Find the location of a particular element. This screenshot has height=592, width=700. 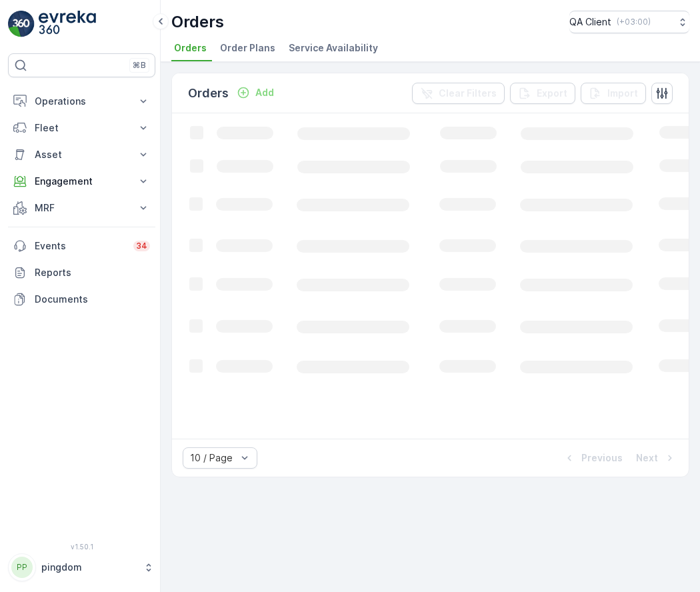

p: Next is located at coordinates (646, 458).